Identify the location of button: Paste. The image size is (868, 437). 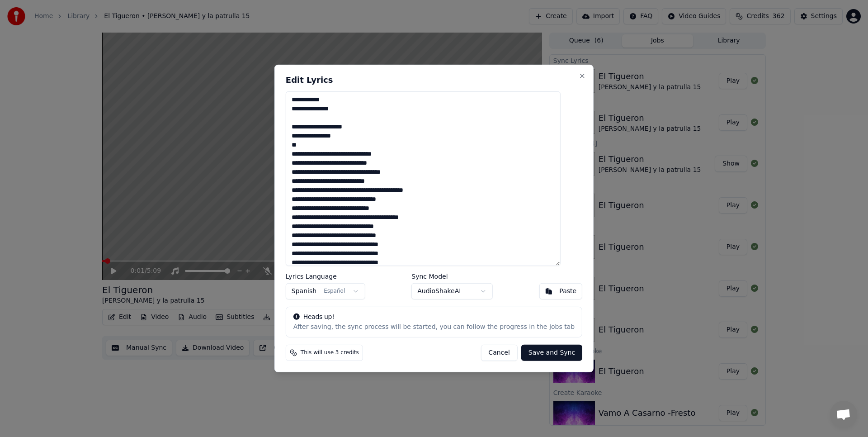
(561, 292).